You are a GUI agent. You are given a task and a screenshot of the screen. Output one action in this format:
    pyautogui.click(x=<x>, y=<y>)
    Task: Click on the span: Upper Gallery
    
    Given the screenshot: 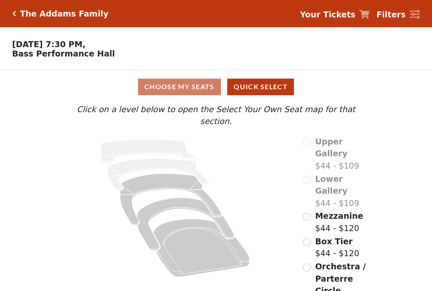 What is the action you would take?
    pyautogui.click(x=332, y=148)
    